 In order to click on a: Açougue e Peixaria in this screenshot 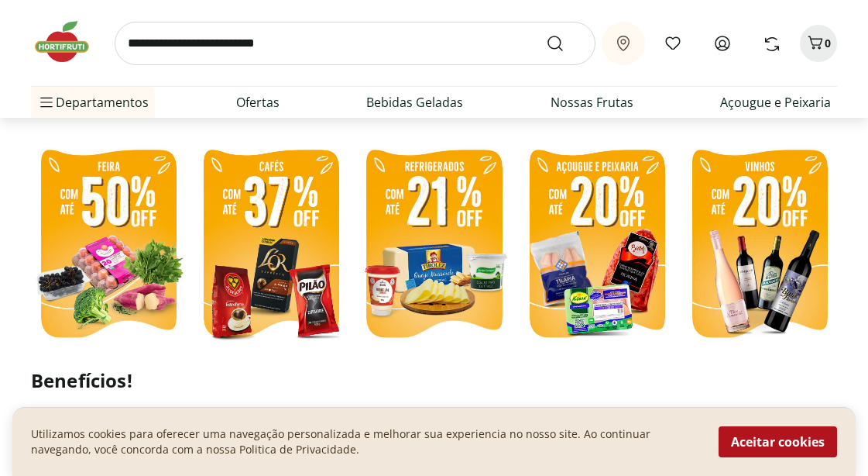, I will do `click(775, 102)`.